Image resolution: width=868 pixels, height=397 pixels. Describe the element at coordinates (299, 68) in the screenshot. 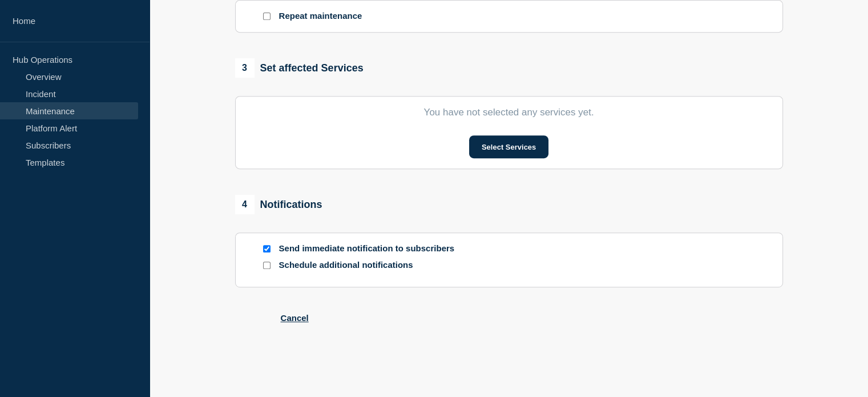

I see `div: Set affected Services` at that location.